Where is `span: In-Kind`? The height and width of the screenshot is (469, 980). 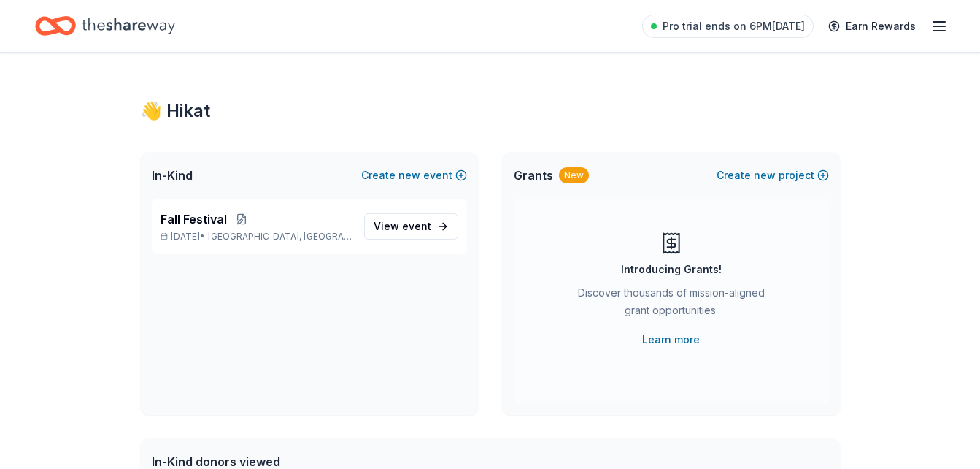 span: In-Kind is located at coordinates (172, 175).